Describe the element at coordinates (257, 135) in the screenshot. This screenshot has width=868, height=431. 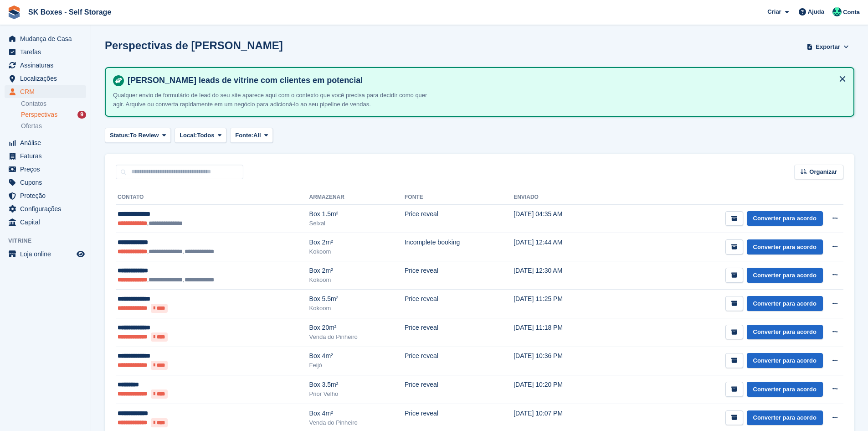
I see `span: All` at that location.